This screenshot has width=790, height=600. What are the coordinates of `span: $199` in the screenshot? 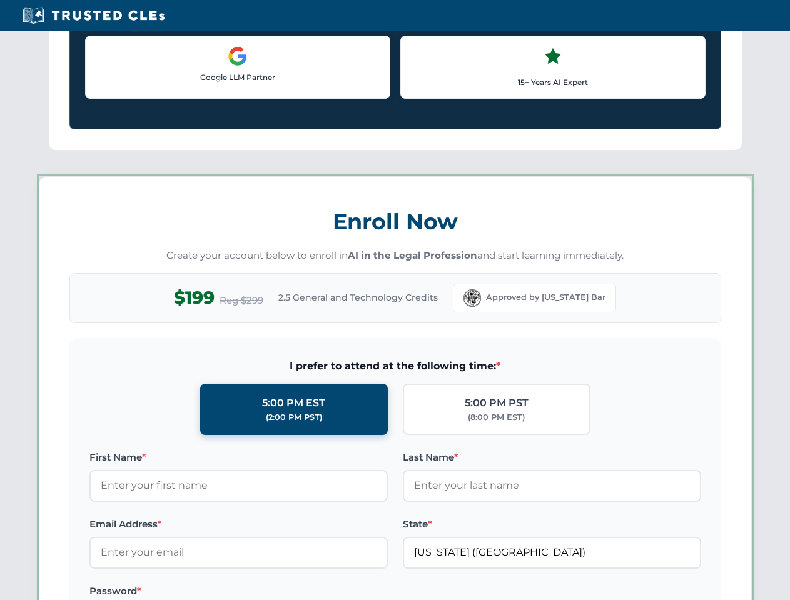 It's located at (194, 298).